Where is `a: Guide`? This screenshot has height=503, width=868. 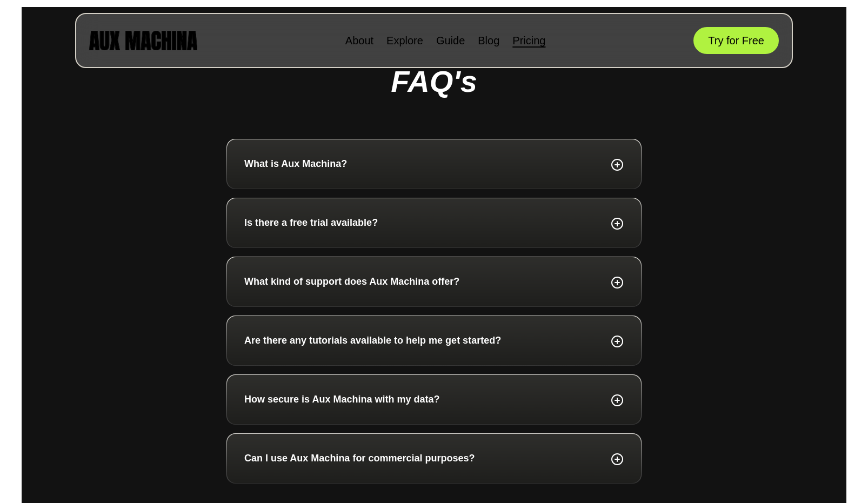 a: Guide is located at coordinates (450, 41).